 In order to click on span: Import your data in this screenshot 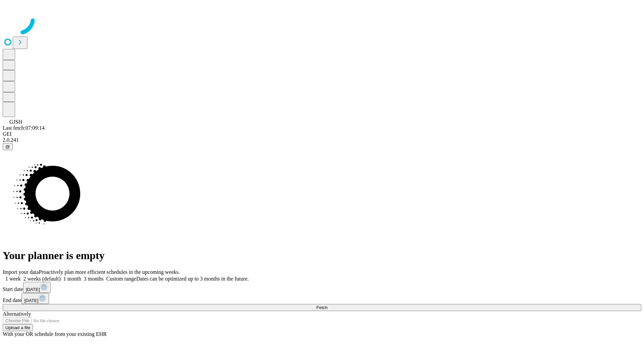, I will do `click(21, 272)`.